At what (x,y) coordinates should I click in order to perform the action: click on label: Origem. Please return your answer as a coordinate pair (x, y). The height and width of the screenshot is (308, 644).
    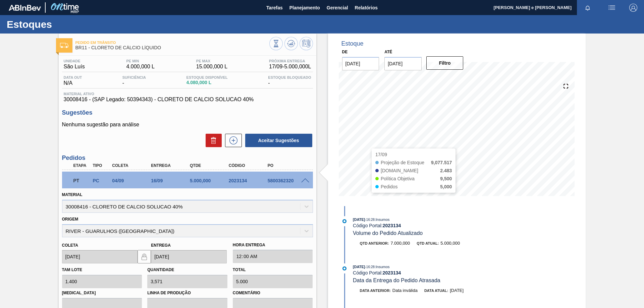
    Looking at the image, I should click on (70, 220).